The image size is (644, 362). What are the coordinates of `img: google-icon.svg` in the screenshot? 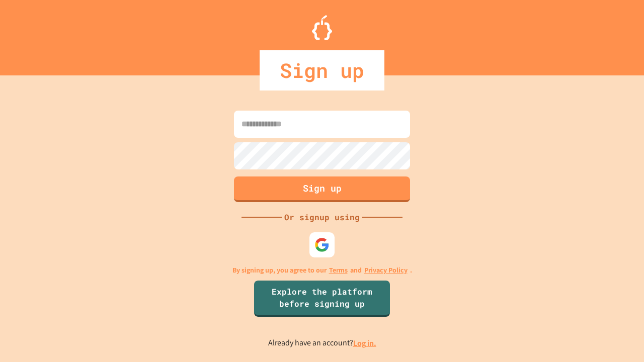 It's located at (322, 245).